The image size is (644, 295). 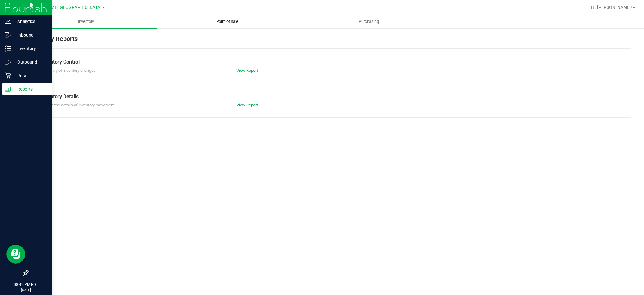 I want to click on p: Inventory, so click(x=30, y=48).